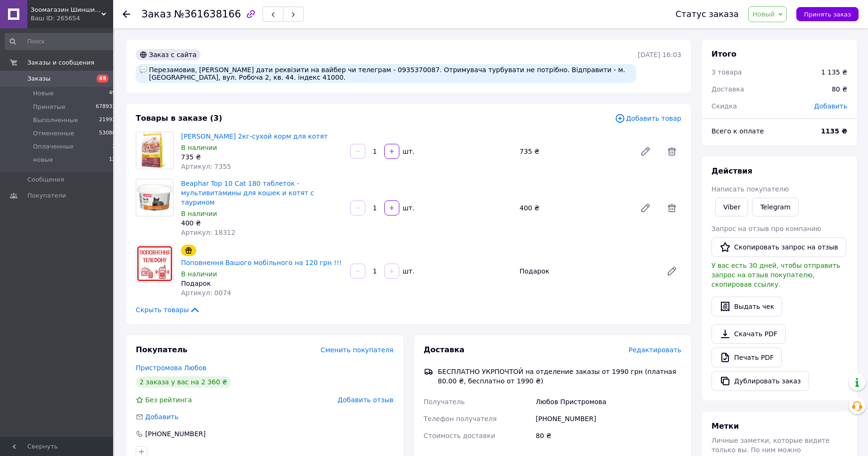 This screenshot has height=456, width=868. What do you see at coordinates (66, 10) in the screenshot?
I see `span: Зоомагазин Шиншилка - Дискаунтер зоотоваров.Корма для кошек и собак. Ветеринарная аптека` at bounding box center [66, 10].